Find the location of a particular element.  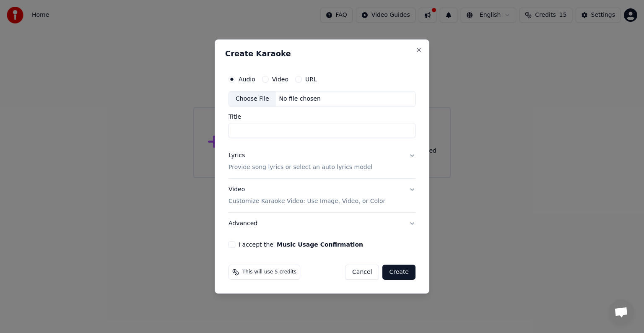

button: Create is located at coordinates (399, 272).